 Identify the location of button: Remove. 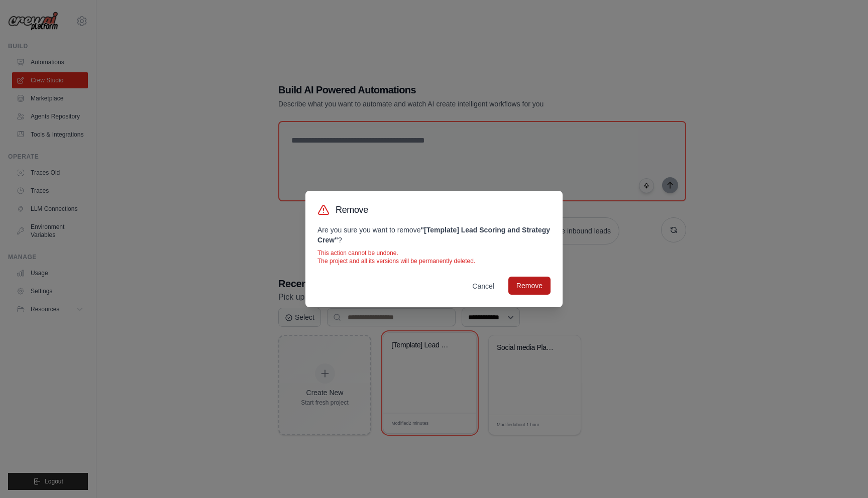
(530, 286).